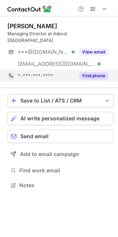 The height and width of the screenshot is (237, 118). Describe the element at coordinates (49, 154) in the screenshot. I see `span: Add to email campaign` at that location.